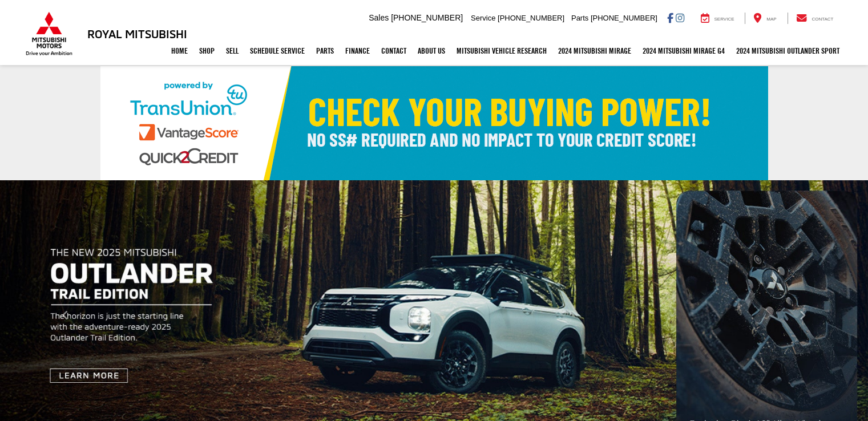  Describe the element at coordinates (358, 51) in the screenshot. I see `a: Finance` at that location.